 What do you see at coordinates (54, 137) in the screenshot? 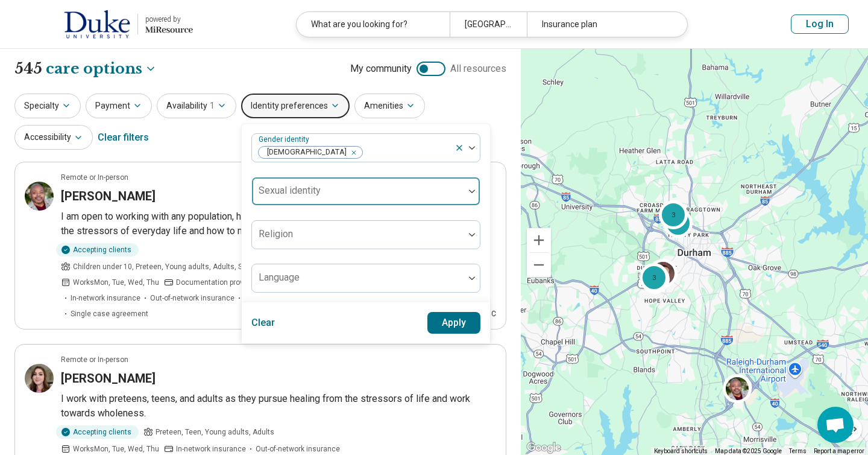
I see `button: Accessibility` at bounding box center [54, 137].